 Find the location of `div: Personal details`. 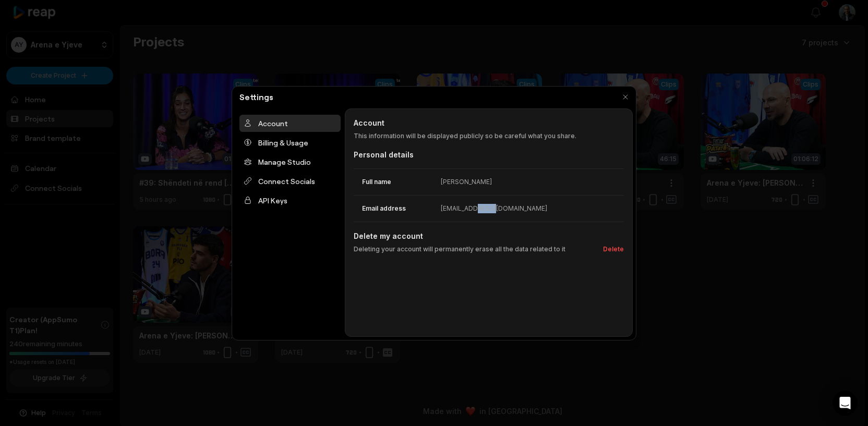

div: Personal details is located at coordinates (489, 154).